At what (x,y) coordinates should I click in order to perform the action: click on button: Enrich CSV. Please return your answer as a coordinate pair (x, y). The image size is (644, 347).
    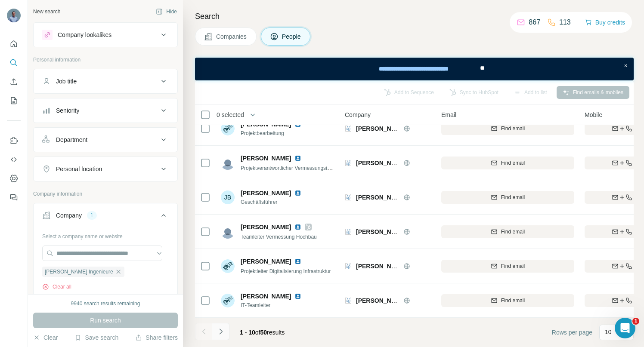
    Looking at the image, I should click on (13, 82).